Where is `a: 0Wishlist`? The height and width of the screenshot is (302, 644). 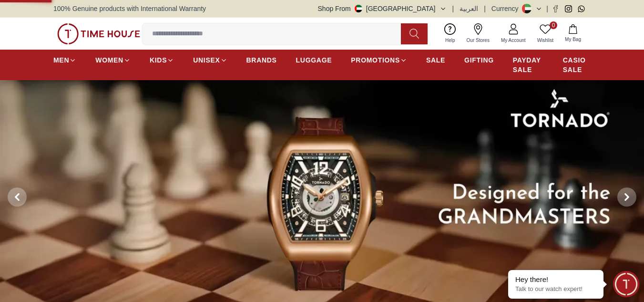 a: 0Wishlist is located at coordinates (545, 33).